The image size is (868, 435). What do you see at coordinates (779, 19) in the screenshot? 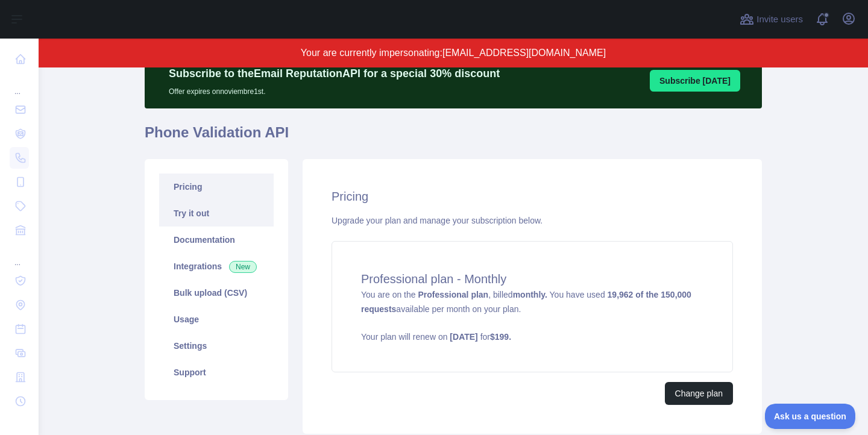
I see `span: Invite users` at bounding box center [779, 19].